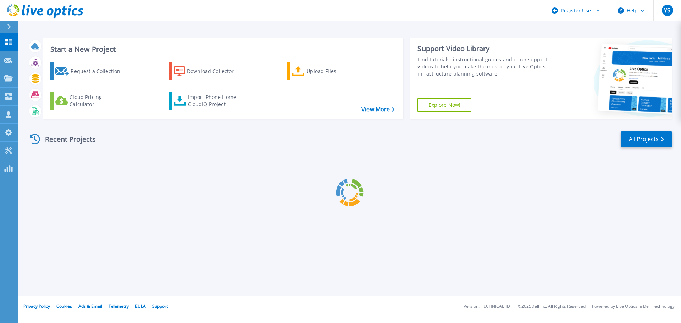 The image size is (681, 323). I want to click on h3: Start a New Project, so click(222, 49).